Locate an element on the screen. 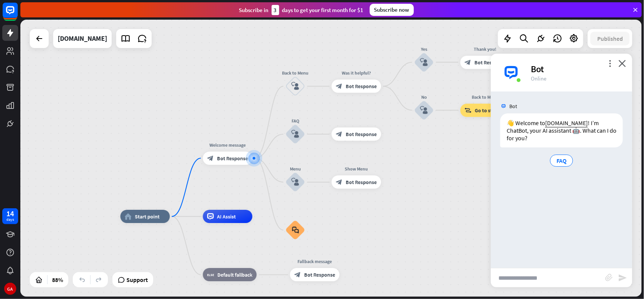 The height and width of the screenshot is (299, 644). i: send is located at coordinates (623, 278).